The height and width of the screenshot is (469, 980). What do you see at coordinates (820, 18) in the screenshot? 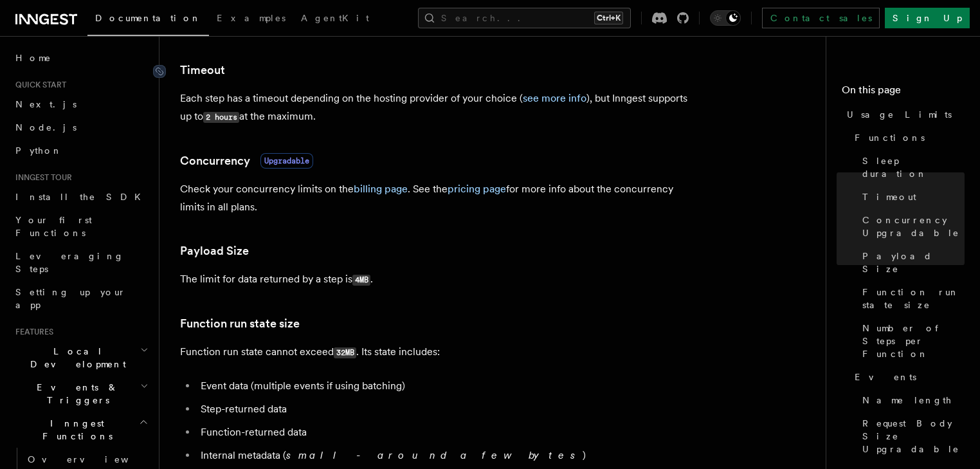
I see `a: Contact sales` at bounding box center [820, 18].